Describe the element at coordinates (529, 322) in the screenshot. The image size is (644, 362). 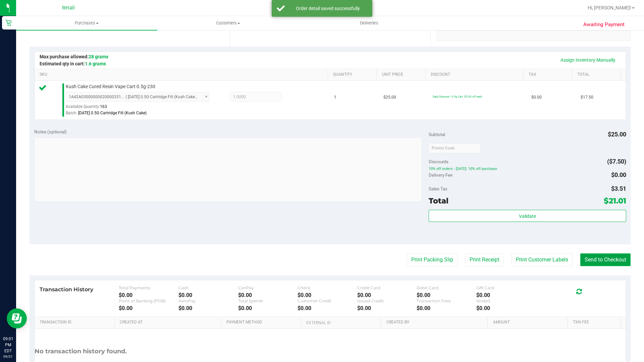
I see `a: Amount` at that location.